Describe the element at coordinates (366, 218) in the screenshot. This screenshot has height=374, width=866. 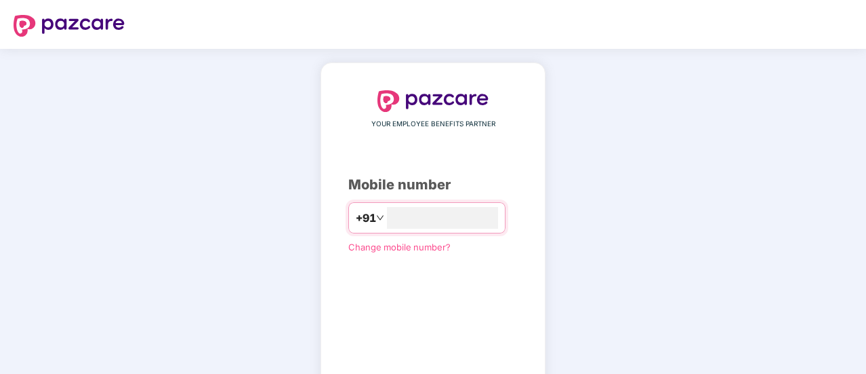
I see `span: +91` at that location.